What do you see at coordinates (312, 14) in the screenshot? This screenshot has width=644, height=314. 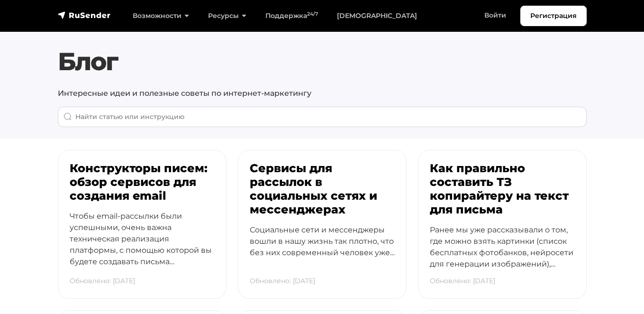 I see `sup: 24/7` at bounding box center [312, 14].